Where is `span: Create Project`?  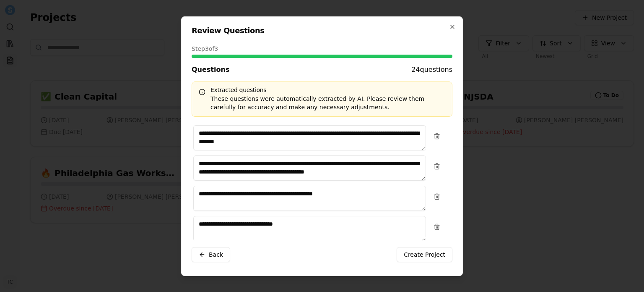
span: Create Project is located at coordinates (424, 254).